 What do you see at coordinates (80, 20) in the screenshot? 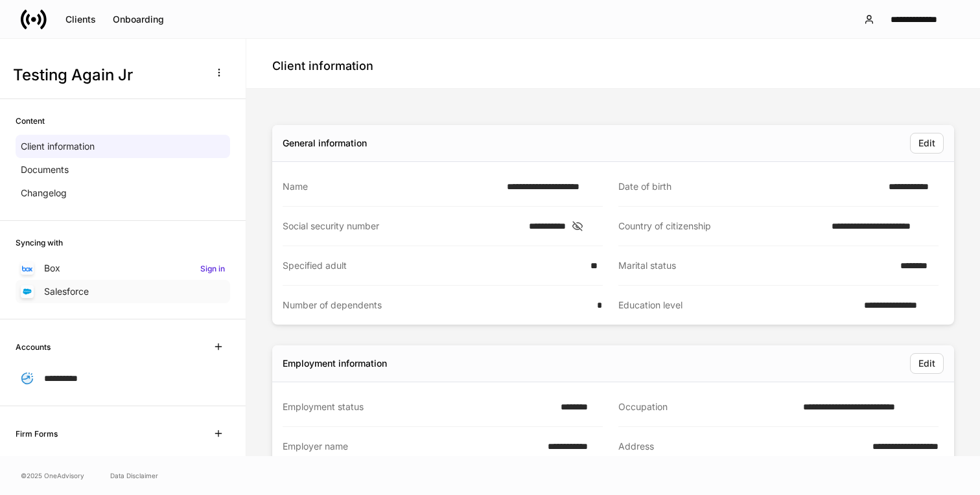
I see `button: Clients` at bounding box center [80, 20].